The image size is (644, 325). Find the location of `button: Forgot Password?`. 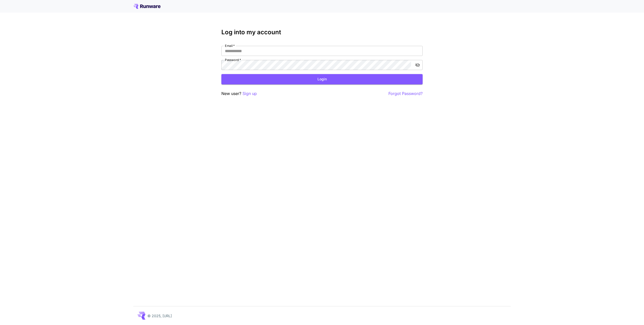

button: Forgot Password? is located at coordinates (405, 93).